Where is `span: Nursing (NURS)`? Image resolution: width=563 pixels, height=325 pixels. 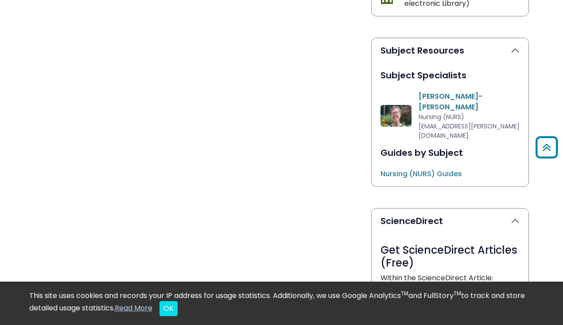 span: Nursing (NURS) is located at coordinates (441, 117).